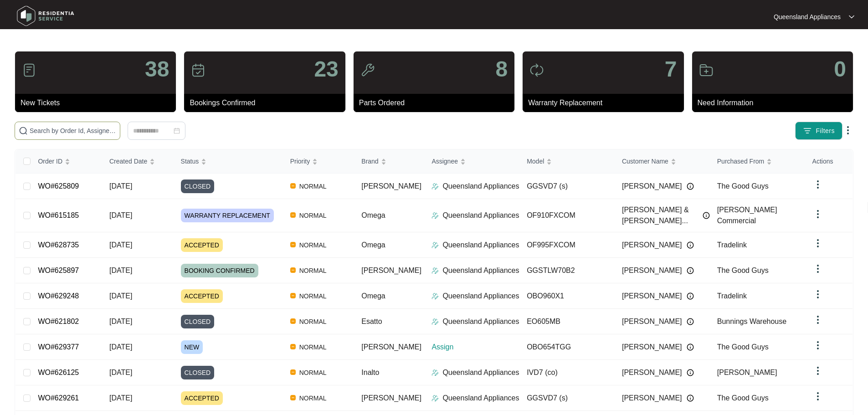 This screenshot has height=415, width=868. I want to click on th: Actions, so click(828, 161).